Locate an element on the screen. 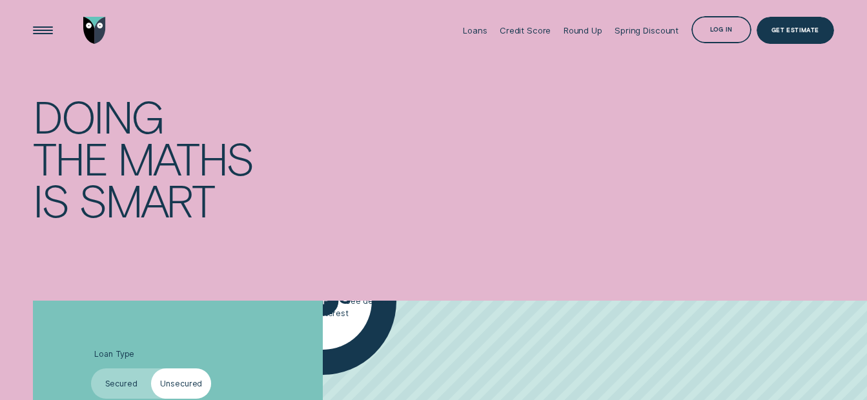 The width and height of the screenshot is (867, 400). button: Log in is located at coordinates (721, 30).